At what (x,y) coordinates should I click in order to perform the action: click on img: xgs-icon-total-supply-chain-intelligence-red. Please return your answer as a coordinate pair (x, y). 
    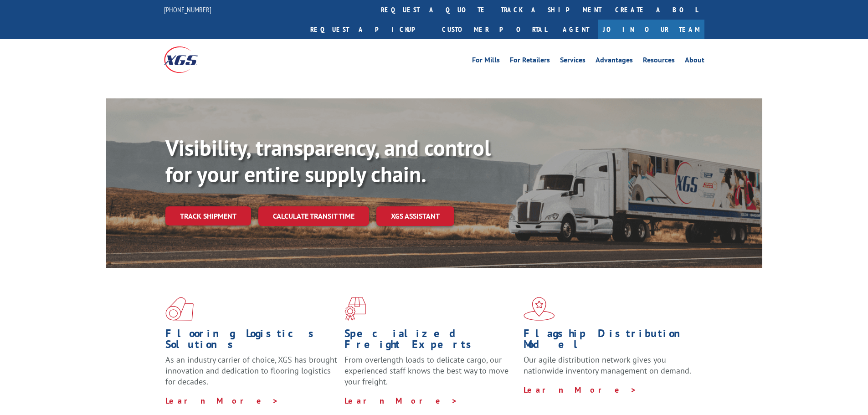
    Looking at the image, I should click on (180, 309).